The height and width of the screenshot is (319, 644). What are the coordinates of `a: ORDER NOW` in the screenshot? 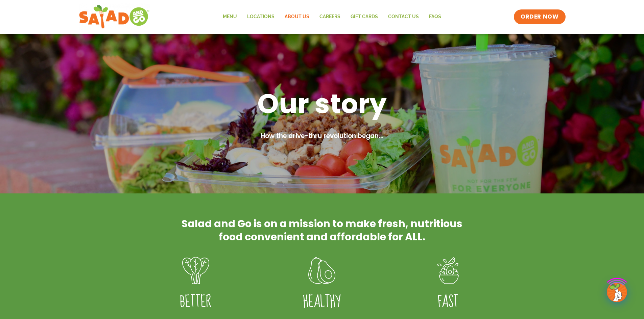 It's located at (540, 17).